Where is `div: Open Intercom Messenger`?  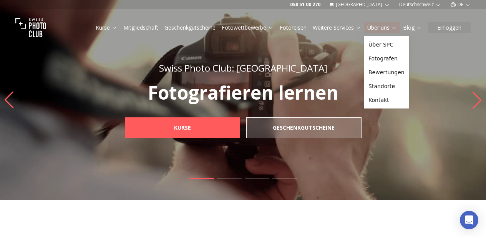 div: Open Intercom Messenger is located at coordinates (469, 220).